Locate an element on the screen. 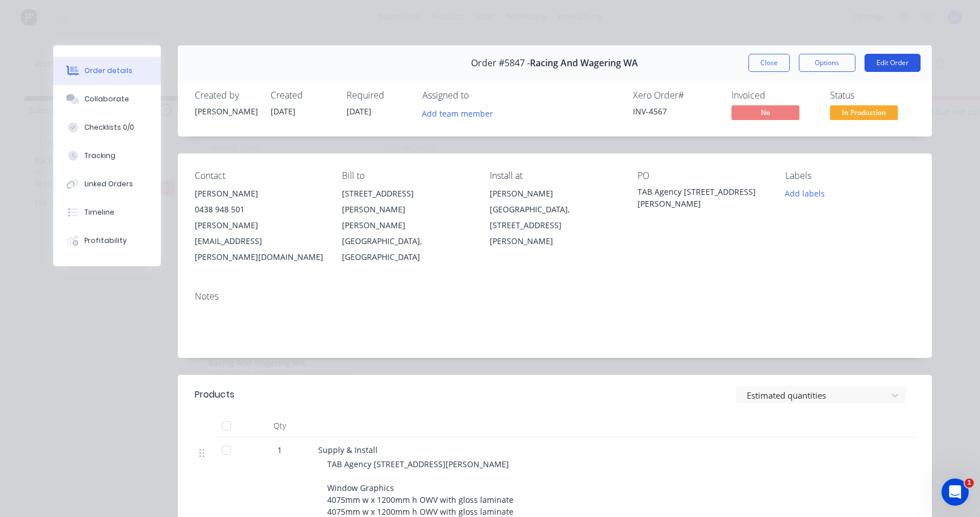 The image size is (980, 517). div: Invoiced is located at coordinates (774, 95).